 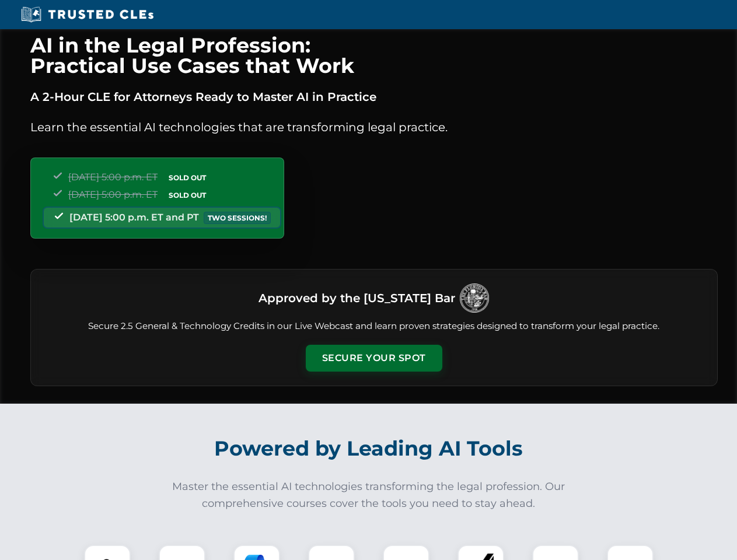 I want to click on p: Master the essential AI technologies transforming the legal profession. Our comprehensive courses..., so click(x=369, y=496).